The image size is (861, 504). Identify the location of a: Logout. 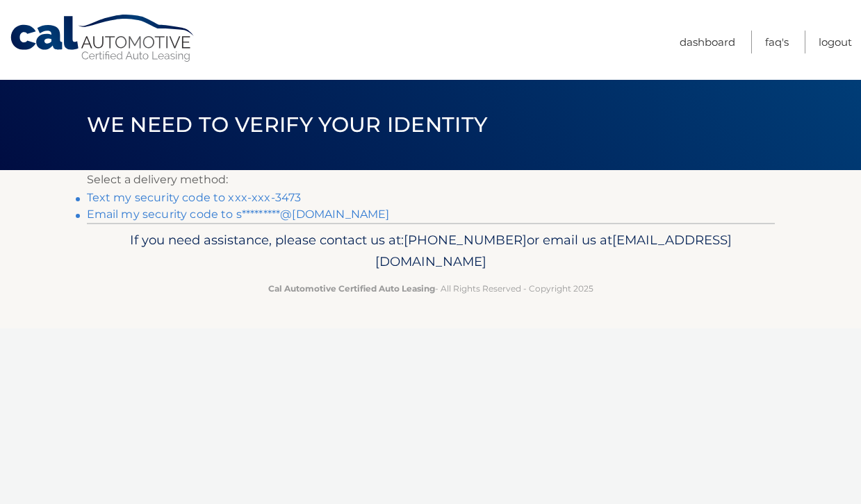
(835, 42).